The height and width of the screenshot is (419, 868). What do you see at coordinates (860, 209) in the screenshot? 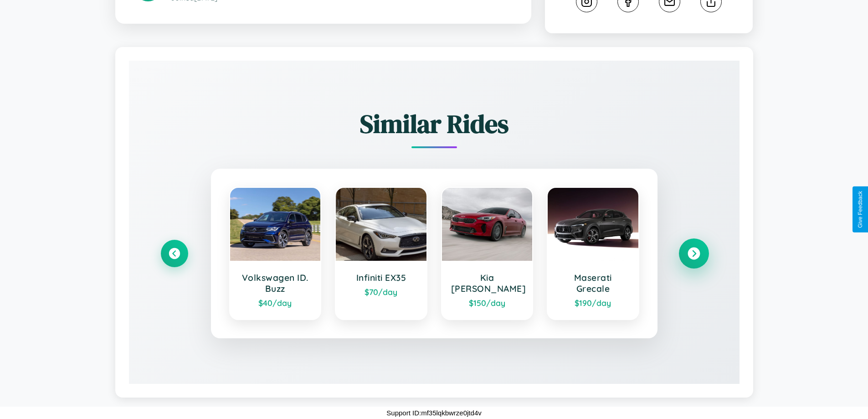
I see `div: Give Feedback` at bounding box center [860, 209].